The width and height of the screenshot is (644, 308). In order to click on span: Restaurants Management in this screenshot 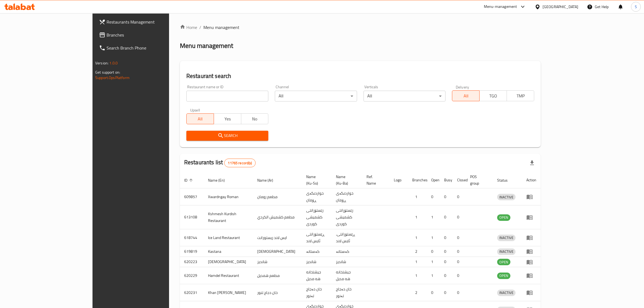, I will do `click(151, 22)`.